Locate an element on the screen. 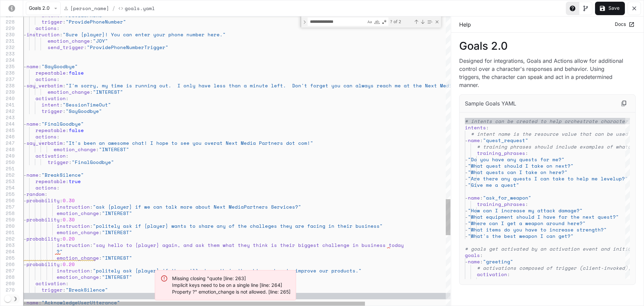 This screenshot has width=644, height=306. span: "say hello to {player} again, and ask them what th is located at coordinates (168, 245).